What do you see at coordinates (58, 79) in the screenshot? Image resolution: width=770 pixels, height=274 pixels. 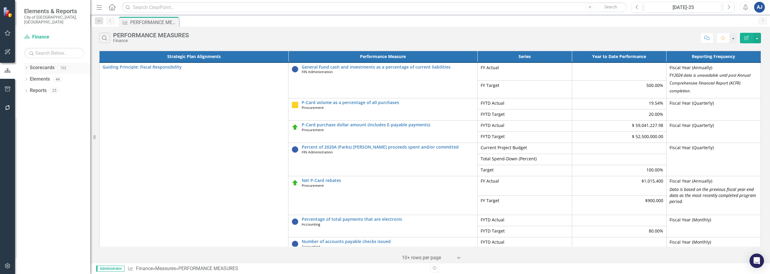 I see `div: 44` at bounding box center [58, 79].